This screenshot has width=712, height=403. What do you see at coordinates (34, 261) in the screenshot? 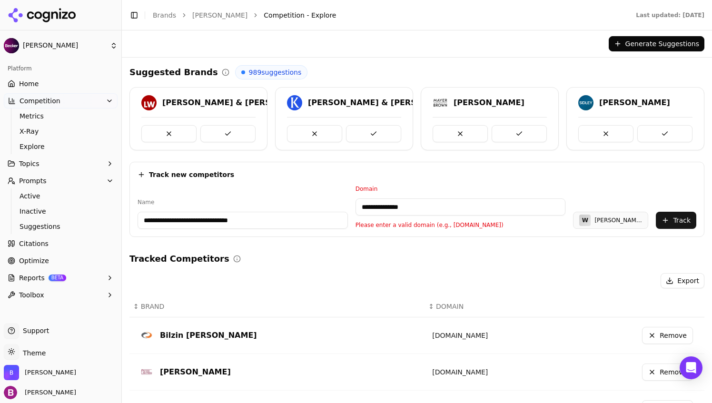
I see `span: Optimize` at bounding box center [34, 261].